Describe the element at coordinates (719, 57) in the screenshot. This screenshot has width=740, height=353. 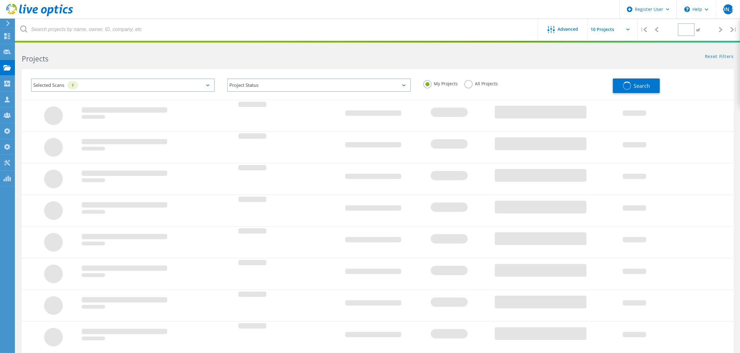
I see `a: Reset Filters` at that location.